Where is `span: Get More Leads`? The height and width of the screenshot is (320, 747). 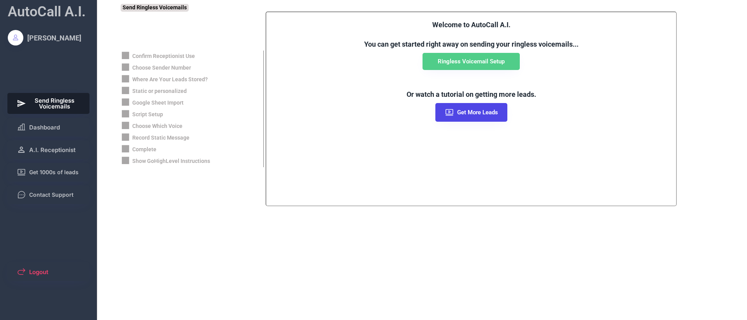
span: Get More Leads is located at coordinates (477, 112).